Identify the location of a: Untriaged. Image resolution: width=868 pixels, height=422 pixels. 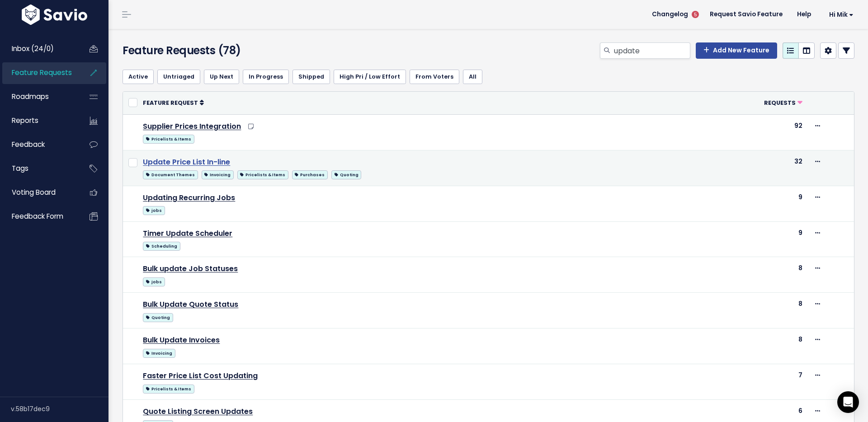
(178, 77).